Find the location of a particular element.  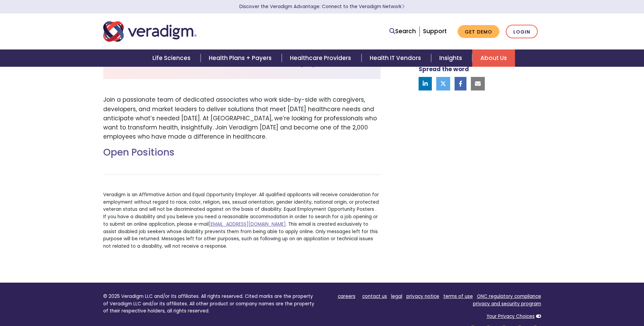

a: Discover the Veradigm Advantage: Connect to the Veradigm NetworkLearn More is located at coordinates (322, 6).